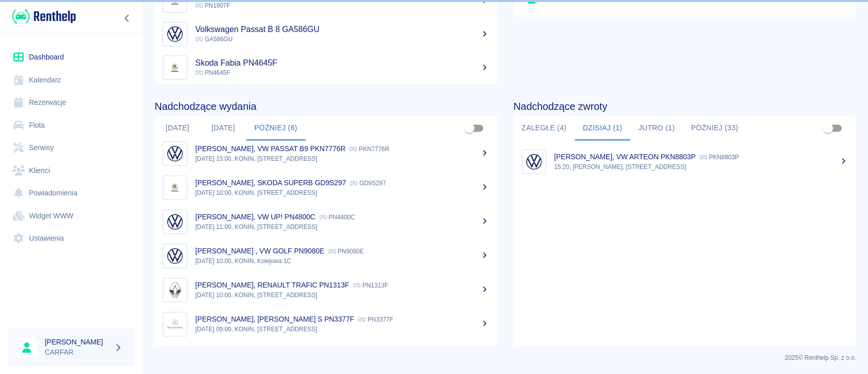  I want to click on a: ImageSkoda Fabia PN4645F PN4645F, so click(326, 68).